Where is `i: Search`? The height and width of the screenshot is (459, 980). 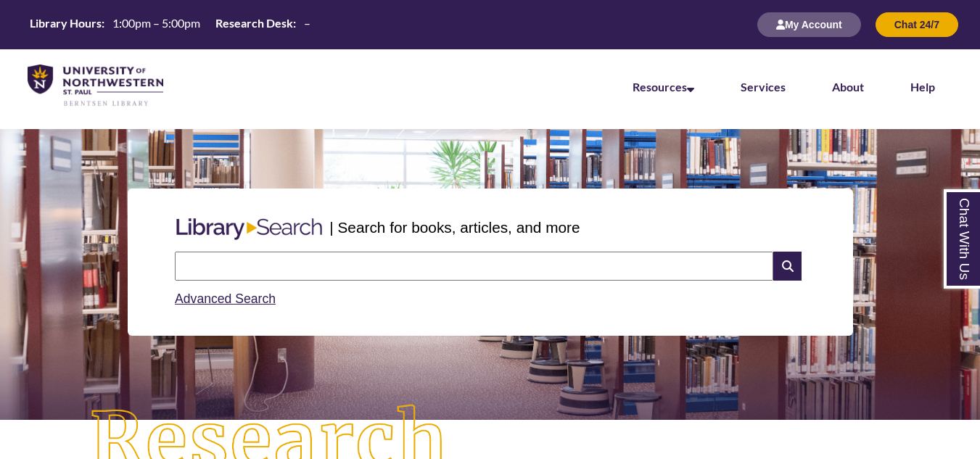
i: Search is located at coordinates (788, 266).